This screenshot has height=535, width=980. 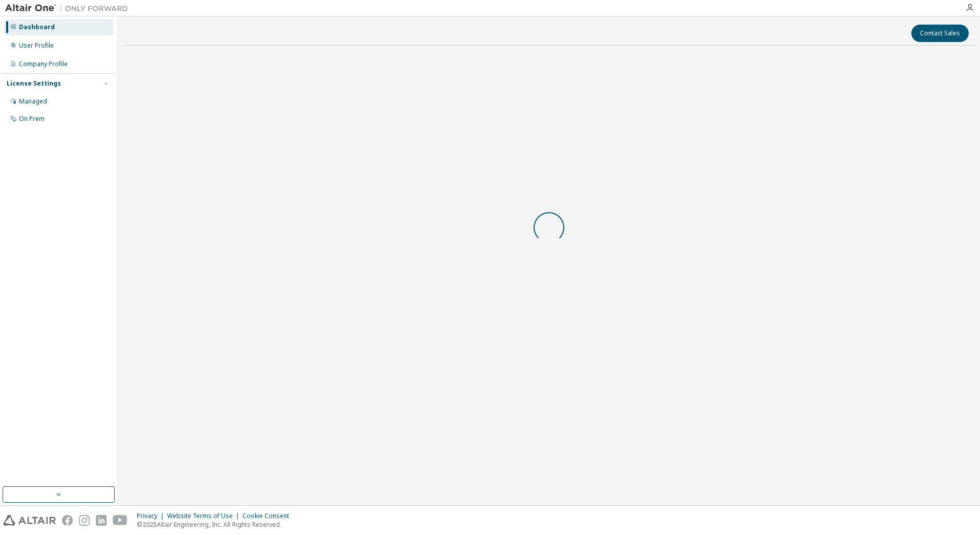 I want to click on img: Altair One, so click(x=69, y=8).